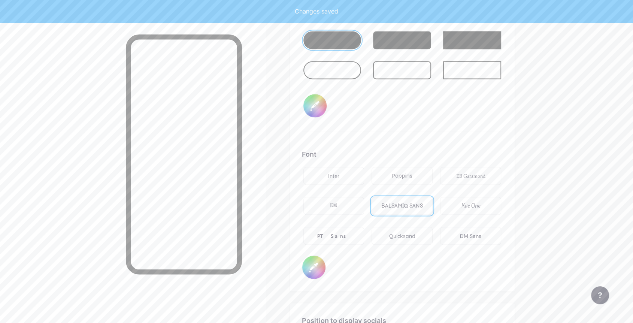  Describe the element at coordinates (470, 206) in the screenshot. I see `div: Kite One` at that location.